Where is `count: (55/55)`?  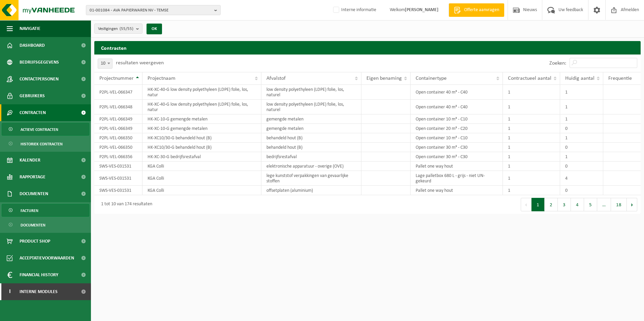 count: (55/55) is located at coordinates (126, 29).